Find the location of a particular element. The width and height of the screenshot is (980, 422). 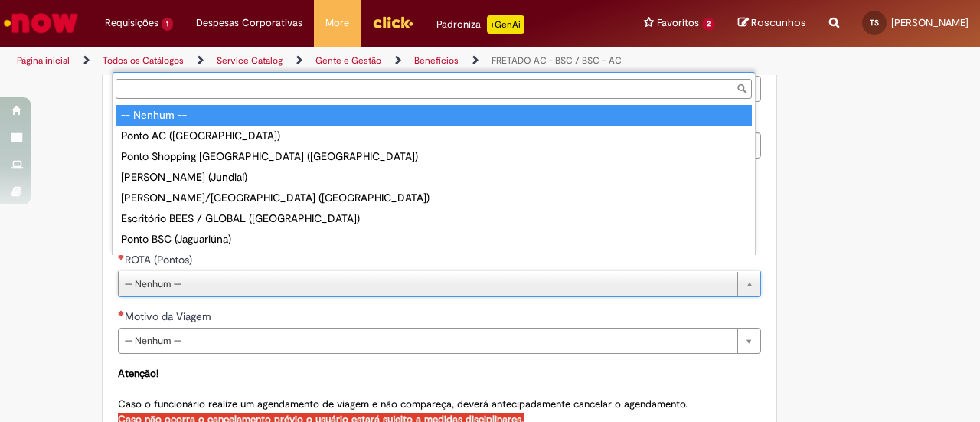

div: -- Nenhum -- is located at coordinates (433, 115).